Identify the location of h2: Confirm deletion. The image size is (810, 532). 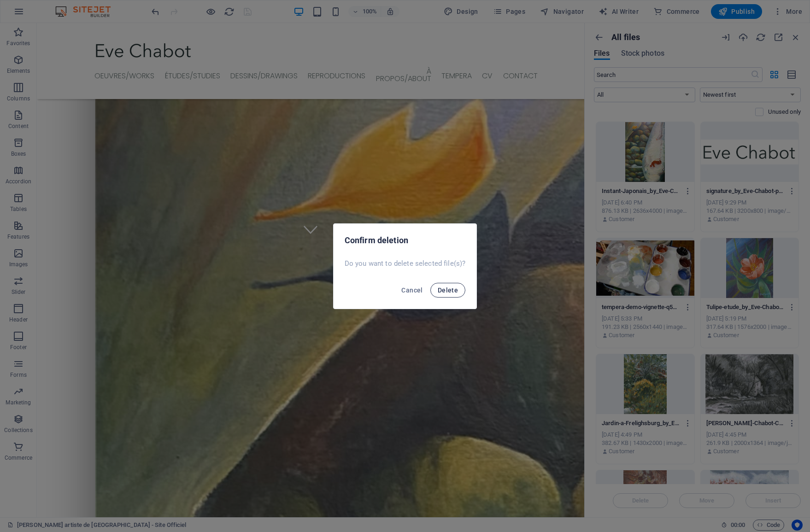
(405, 240).